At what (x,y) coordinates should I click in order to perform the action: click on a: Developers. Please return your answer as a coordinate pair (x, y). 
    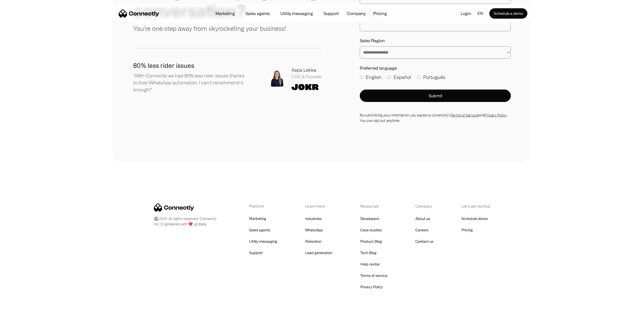
    Looking at the image, I should click on (369, 219).